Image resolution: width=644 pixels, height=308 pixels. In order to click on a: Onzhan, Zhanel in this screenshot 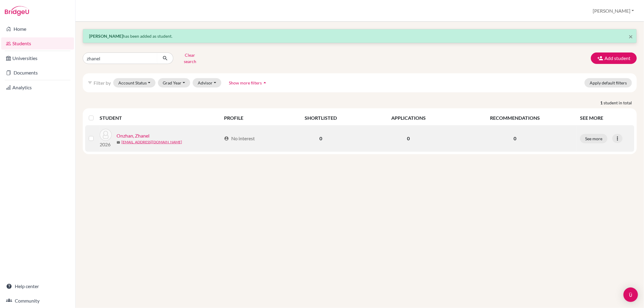, I will do `click(133, 136)`.